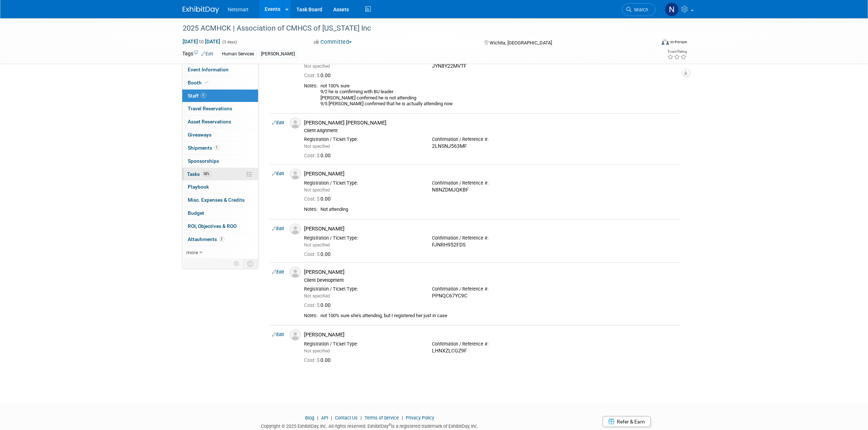 Image resolution: width=868 pixels, height=430 pixels. I want to click on a: Misc. Expenses & Credits, so click(220, 200).